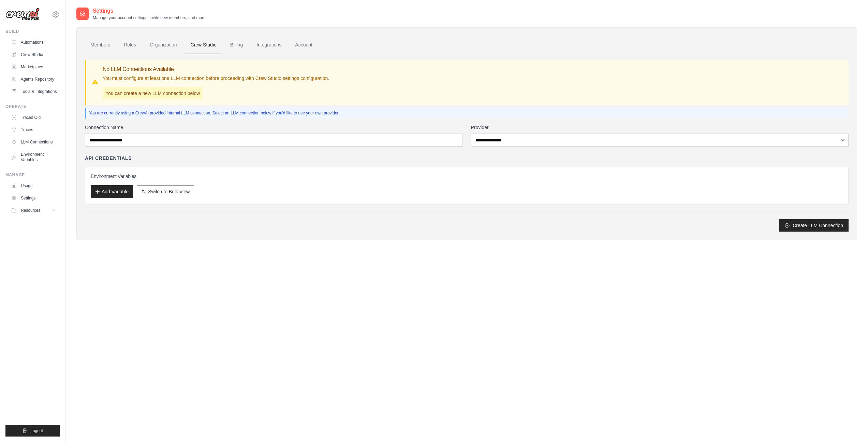  Describe the element at coordinates (37, 430) in the screenshot. I see `span: Logout` at that location.